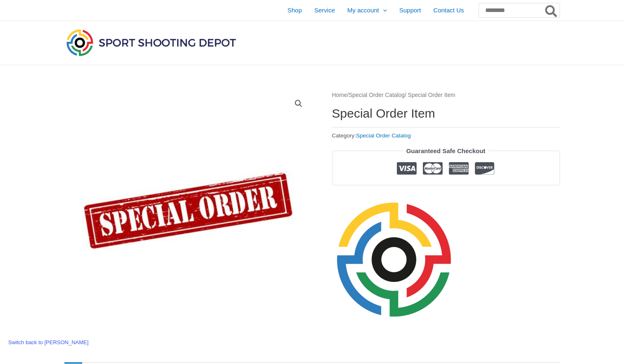  What do you see at coordinates (189, 214) in the screenshot?
I see `img: Special Order Item` at bounding box center [189, 214].